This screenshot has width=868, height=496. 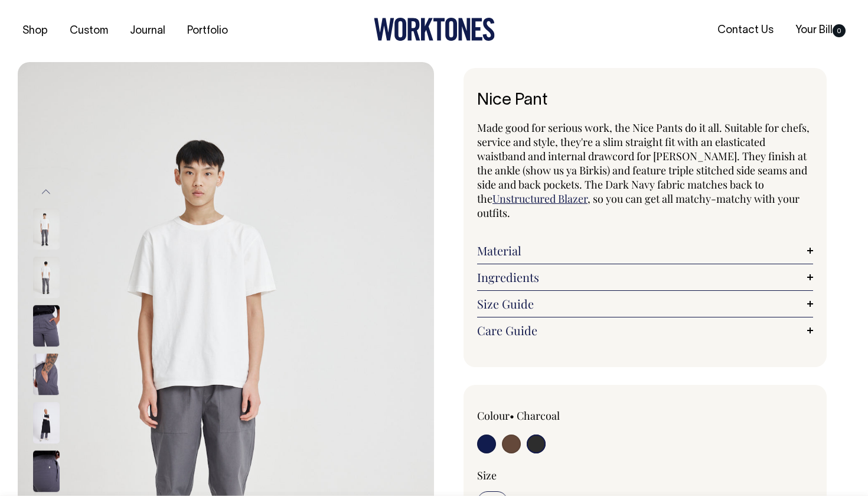 I want to click on a: Journal, so click(x=148, y=31).